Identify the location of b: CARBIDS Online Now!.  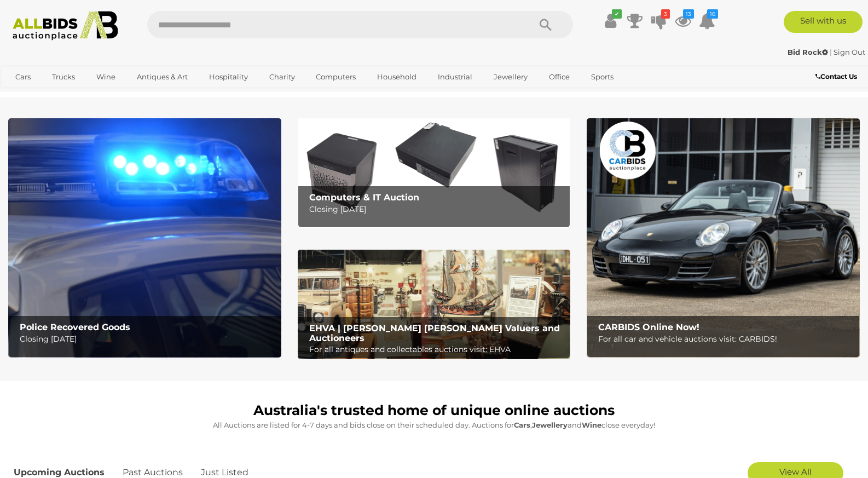
(649, 327).